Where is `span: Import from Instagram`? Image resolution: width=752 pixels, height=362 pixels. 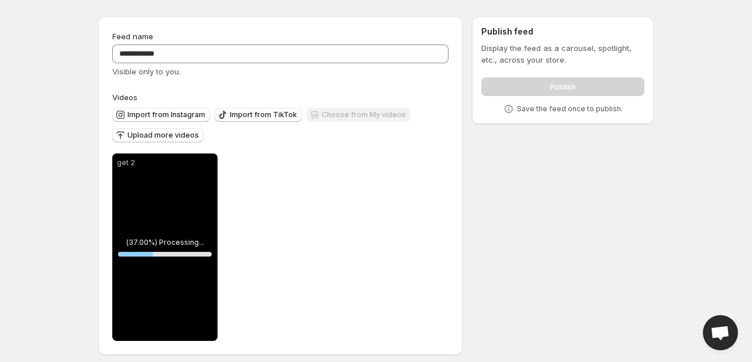 span: Import from Instagram is located at coordinates (166, 115).